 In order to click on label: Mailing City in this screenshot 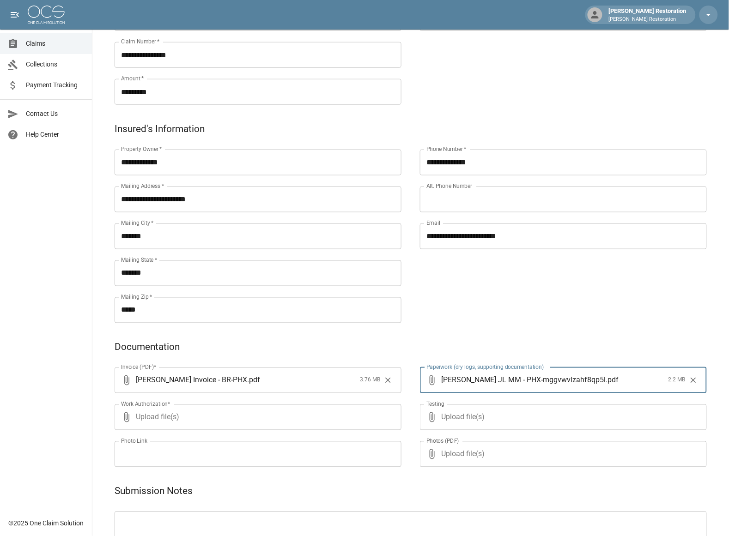, I will do `click(137, 223)`.